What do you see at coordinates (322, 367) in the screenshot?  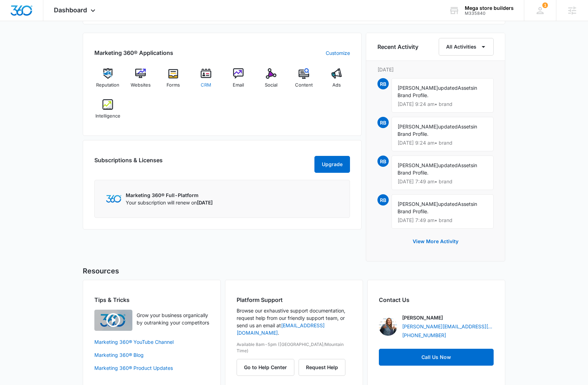 I see `button: Request Help` at bounding box center [322, 367].